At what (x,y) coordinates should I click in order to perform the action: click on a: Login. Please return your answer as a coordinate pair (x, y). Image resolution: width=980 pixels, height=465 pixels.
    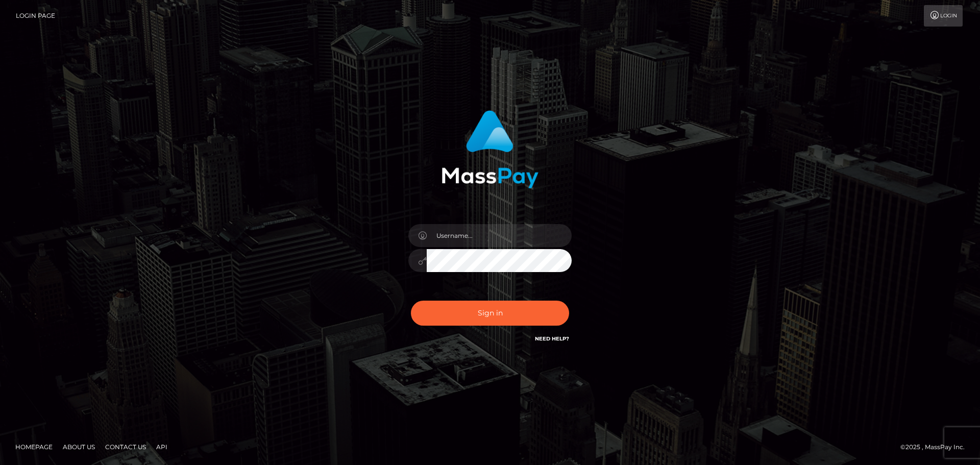
    Looking at the image, I should click on (943, 16).